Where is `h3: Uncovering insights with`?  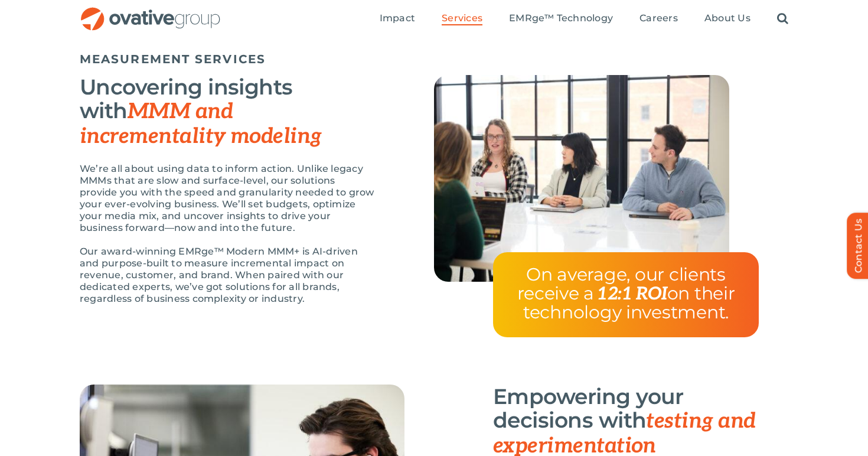 h3: Uncovering insights with is located at coordinates (227, 112).